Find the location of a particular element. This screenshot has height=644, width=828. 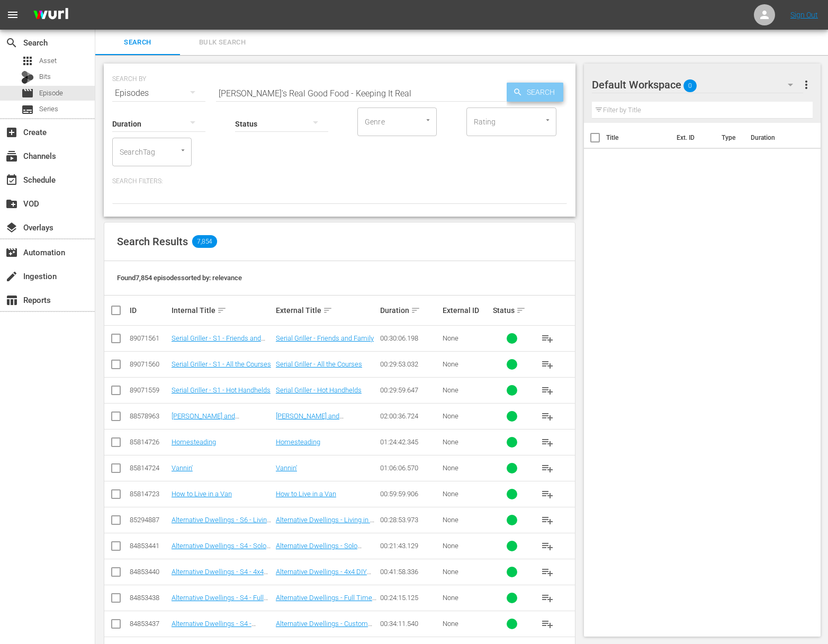

div: 85294887 is located at coordinates (149, 520).